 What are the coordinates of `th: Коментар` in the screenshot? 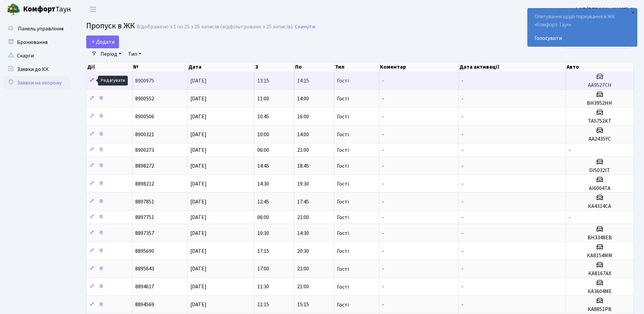 It's located at (419, 67).